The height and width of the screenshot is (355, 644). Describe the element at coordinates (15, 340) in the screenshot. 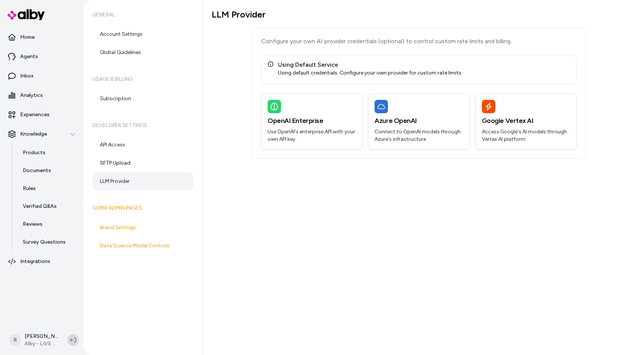

I see `span: R` at that location.